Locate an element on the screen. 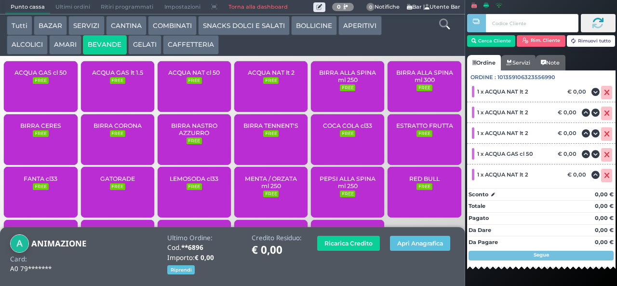  span: BIRRA CERES is located at coordinates (40, 125).